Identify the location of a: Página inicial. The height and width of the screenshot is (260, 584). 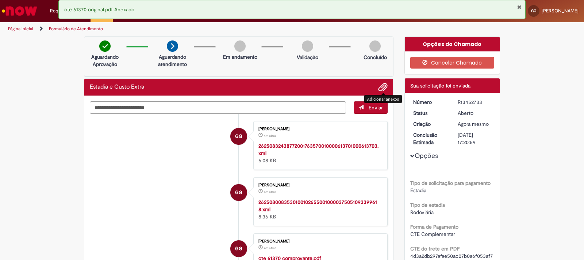
(20, 29).